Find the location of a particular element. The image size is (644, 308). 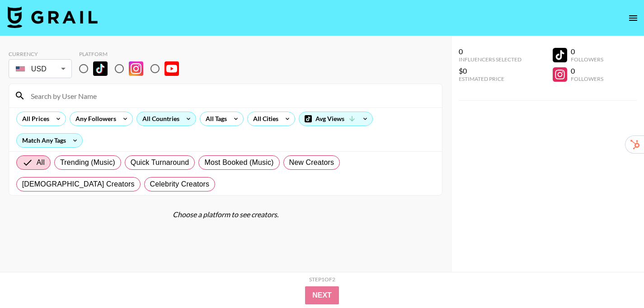

span: Celebrity Creators is located at coordinates (180, 185).